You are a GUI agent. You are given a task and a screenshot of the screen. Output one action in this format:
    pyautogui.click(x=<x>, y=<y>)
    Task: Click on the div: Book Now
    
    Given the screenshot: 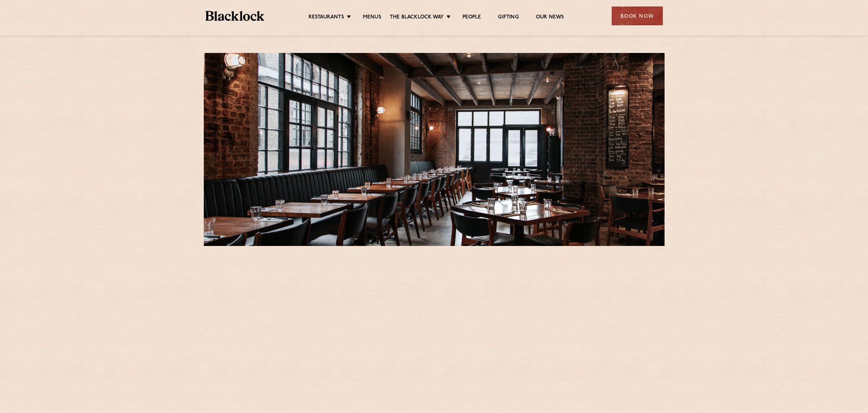 What is the action you would take?
    pyautogui.click(x=637, y=16)
    